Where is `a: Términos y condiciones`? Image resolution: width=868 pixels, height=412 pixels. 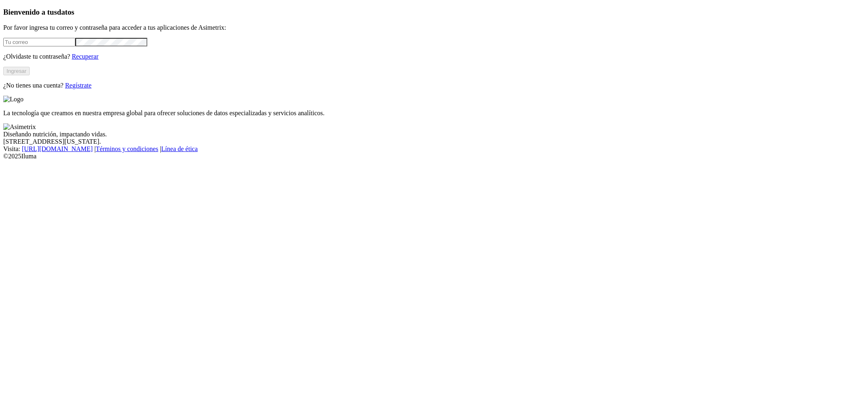
a: Términos y condiciones is located at coordinates (127, 149).